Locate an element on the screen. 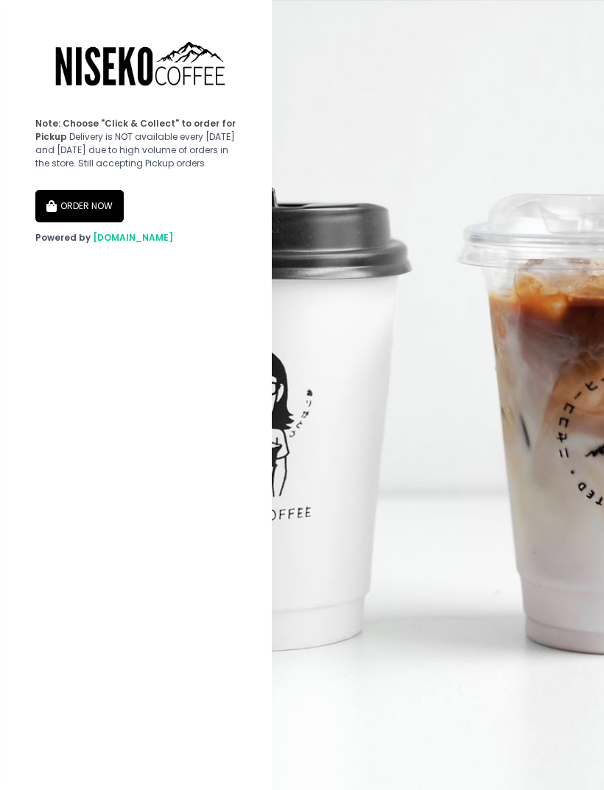 This screenshot has width=604, height=790. img: Niseko Coffee is located at coordinates (146, 65).